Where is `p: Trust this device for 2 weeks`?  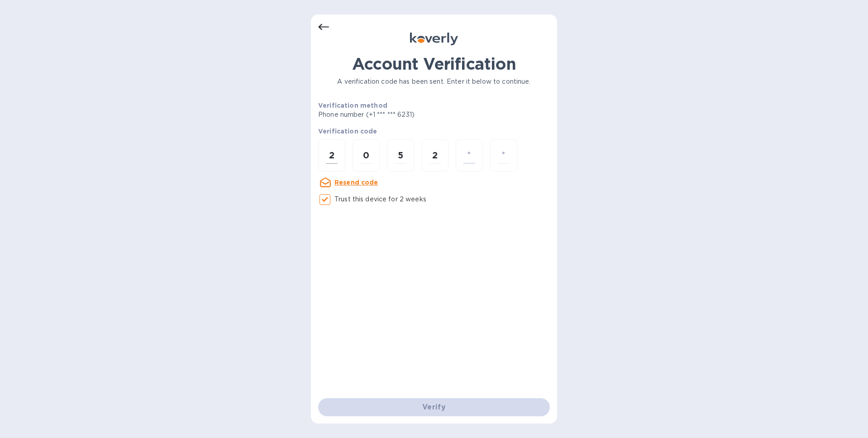
p: Trust this device for 2 weeks is located at coordinates (380, 199).